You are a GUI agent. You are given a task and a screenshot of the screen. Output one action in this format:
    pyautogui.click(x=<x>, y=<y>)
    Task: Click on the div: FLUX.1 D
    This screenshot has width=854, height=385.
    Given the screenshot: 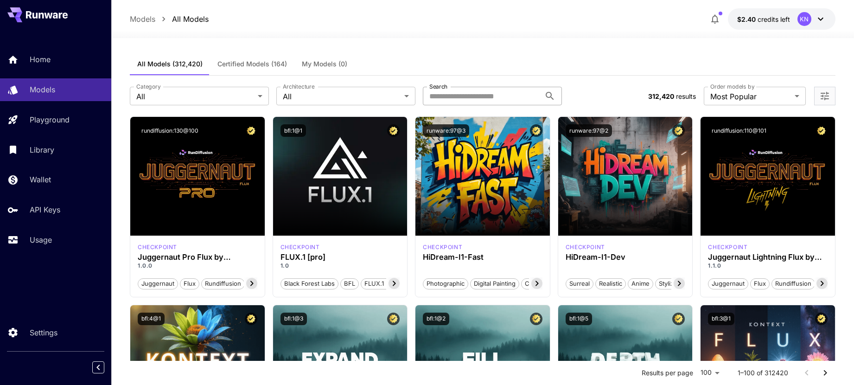 What is the action you would take?
    pyautogui.click(x=157, y=247)
    